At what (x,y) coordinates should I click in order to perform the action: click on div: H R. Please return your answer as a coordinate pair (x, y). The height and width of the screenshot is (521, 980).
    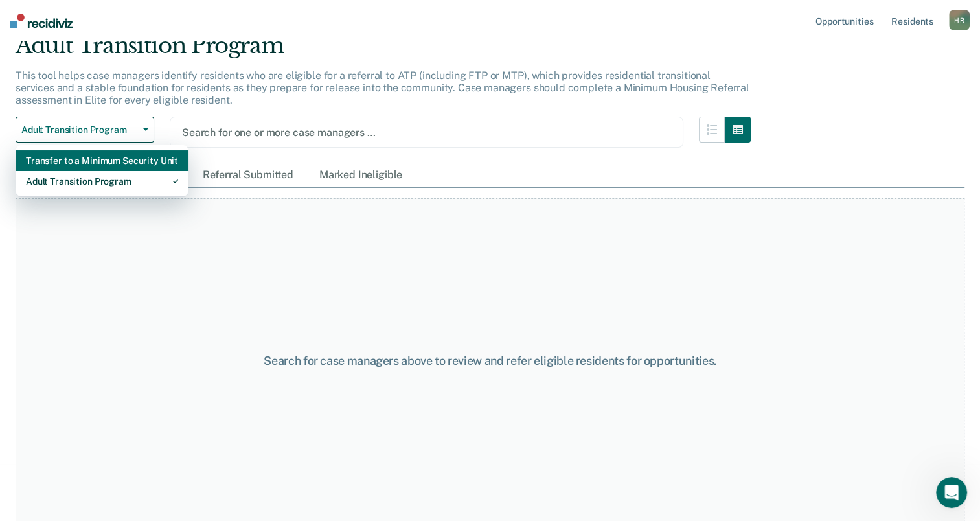
    Looking at the image, I should click on (960, 20).